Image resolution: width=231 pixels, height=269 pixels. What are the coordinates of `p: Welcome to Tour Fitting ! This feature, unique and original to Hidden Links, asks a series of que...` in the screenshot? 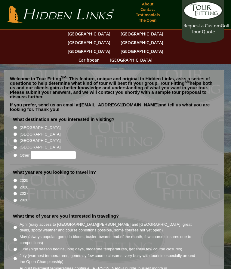 It's located at (114, 87).